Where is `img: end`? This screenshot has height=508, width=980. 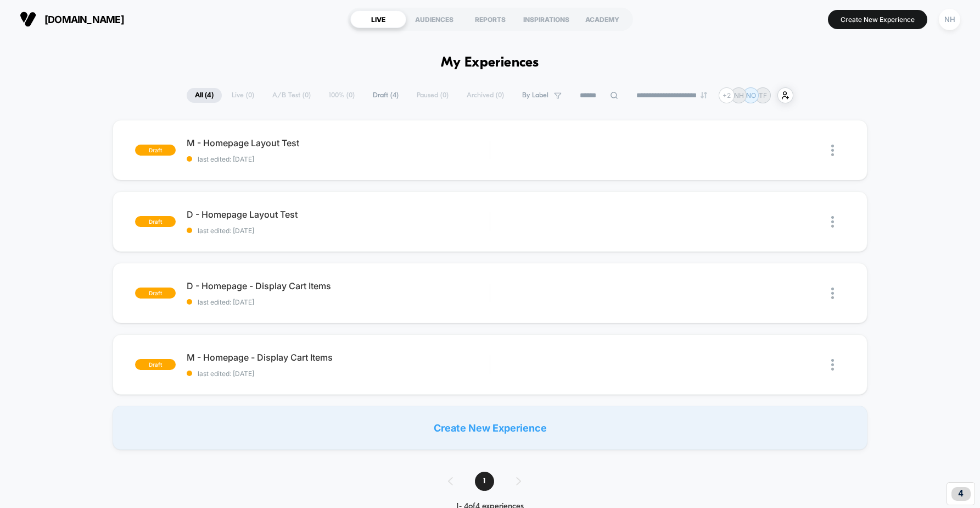 img: end is located at coordinates (703, 95).